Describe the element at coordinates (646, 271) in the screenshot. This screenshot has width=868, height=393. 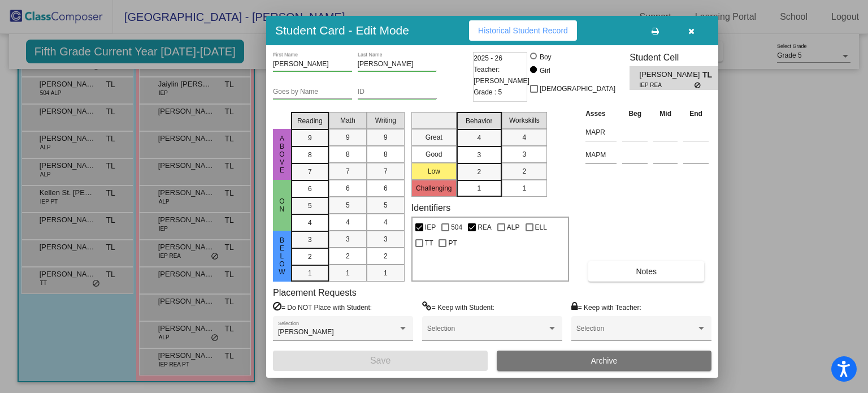
I see `button: Notes` at that location.